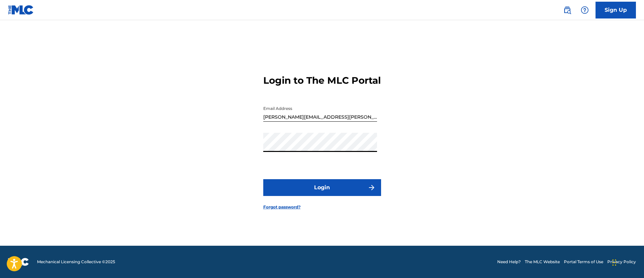  I want to click on img: logo, so click(18, 262).